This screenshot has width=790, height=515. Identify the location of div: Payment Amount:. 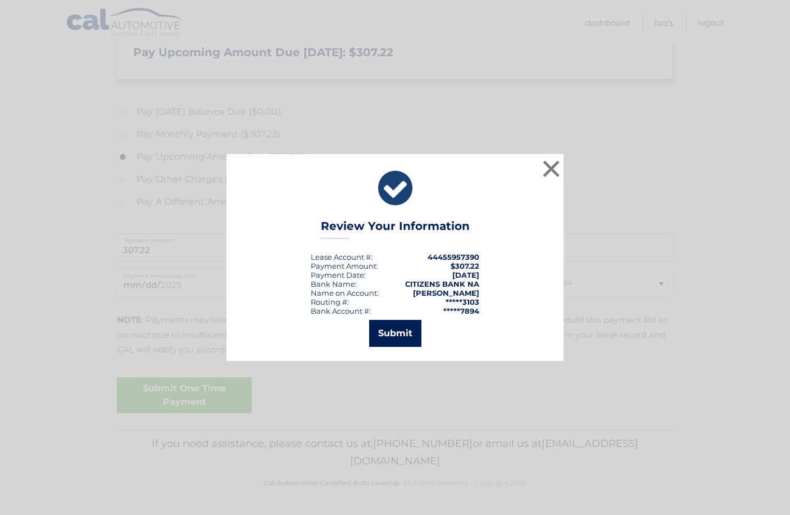
(344, 266).